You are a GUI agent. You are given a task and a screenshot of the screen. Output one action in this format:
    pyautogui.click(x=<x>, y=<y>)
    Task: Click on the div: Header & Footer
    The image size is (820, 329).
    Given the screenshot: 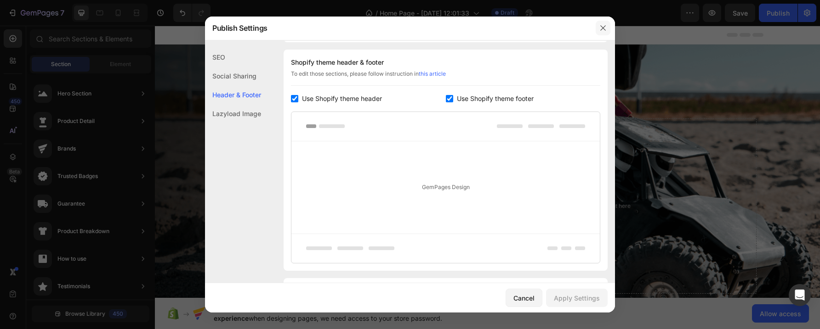 What is the action you would take?
    pyautogui.click(x=233, y=95)
    